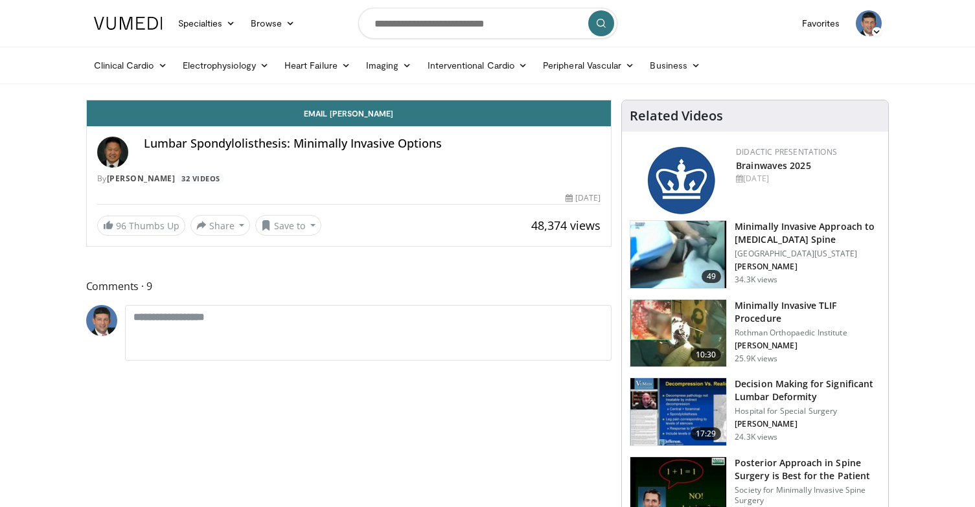  What do you see at coordinates (806, 152) in the screenshot?
I see `div: Didactic Presentations` at bounding box center [806, 152].